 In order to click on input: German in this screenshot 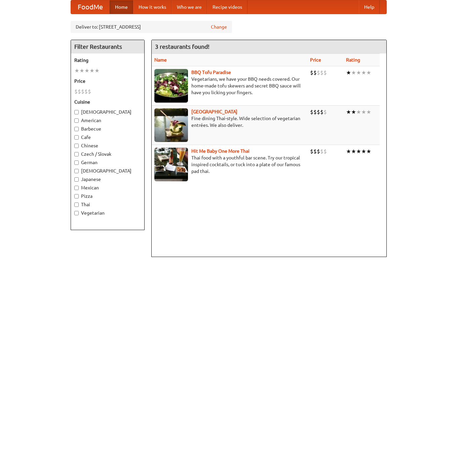, I will do `click(76, 162)`.